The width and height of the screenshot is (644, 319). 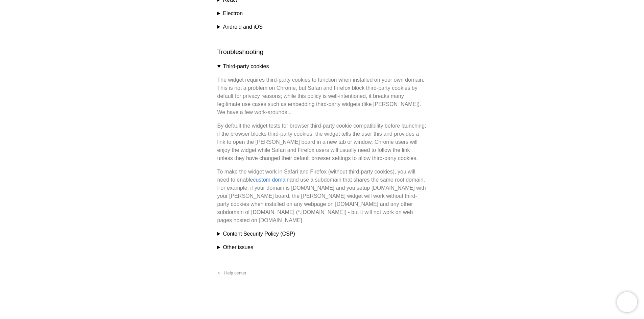 What do you see at coordinates (322, 96) in the screenshot?
I see `p: The widget requires third-party cookies to function when installed on your own domain. This is no...` at bounding box center [322, 96].